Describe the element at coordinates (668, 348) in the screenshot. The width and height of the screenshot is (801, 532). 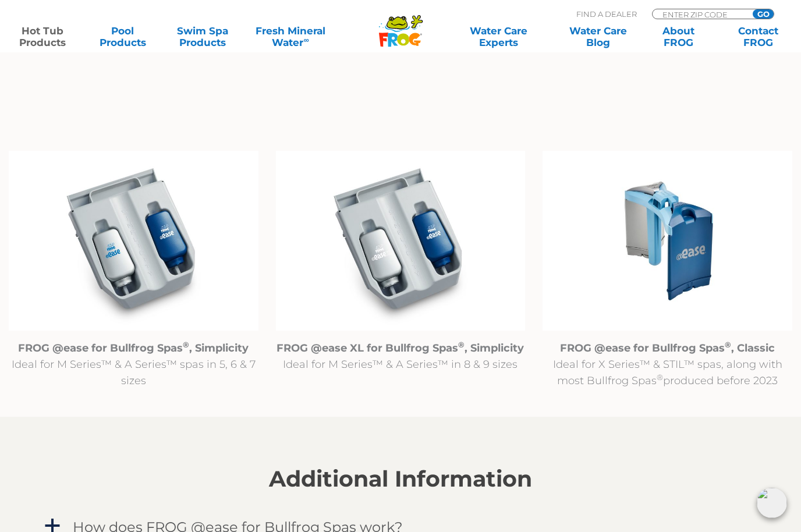
I see `strong: FROG @ease for Bullfrog Spas , Classic` at that location.